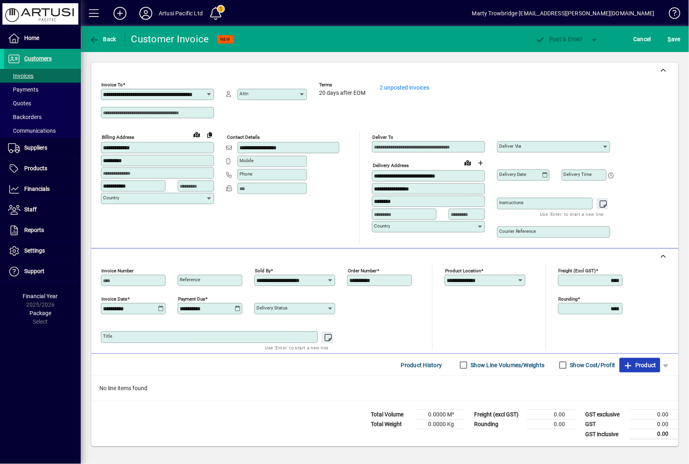  What do you see at coordinates (640, 366) in the screenshot?
I see `span: Product` at bounding box center [640, 366].